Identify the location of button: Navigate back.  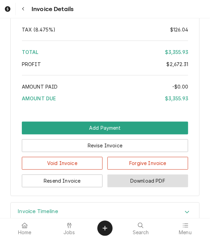
(23, 9).